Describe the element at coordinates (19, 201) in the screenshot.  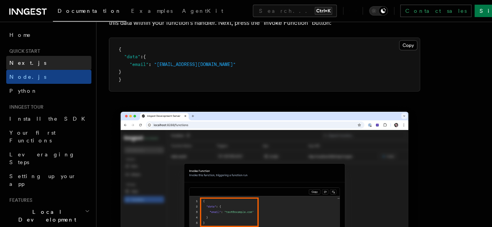
I see `span: Features` at that location.